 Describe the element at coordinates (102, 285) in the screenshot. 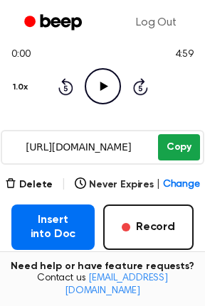

I see `span: Contact us` at that location.